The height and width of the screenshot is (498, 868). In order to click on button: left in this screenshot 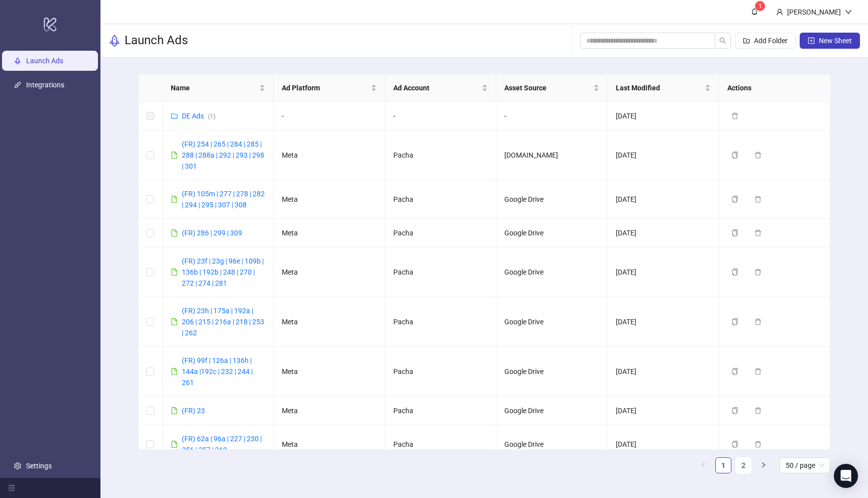, I will do `click(703, 466)`.